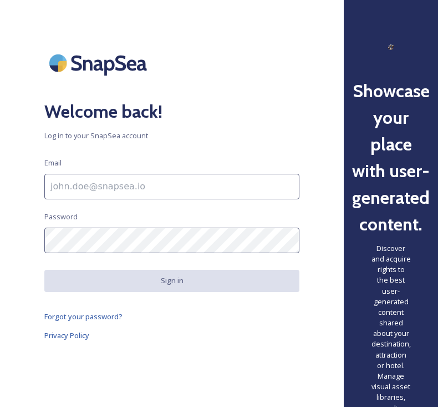  I want to click on button: Sign in, so click(172, 280).